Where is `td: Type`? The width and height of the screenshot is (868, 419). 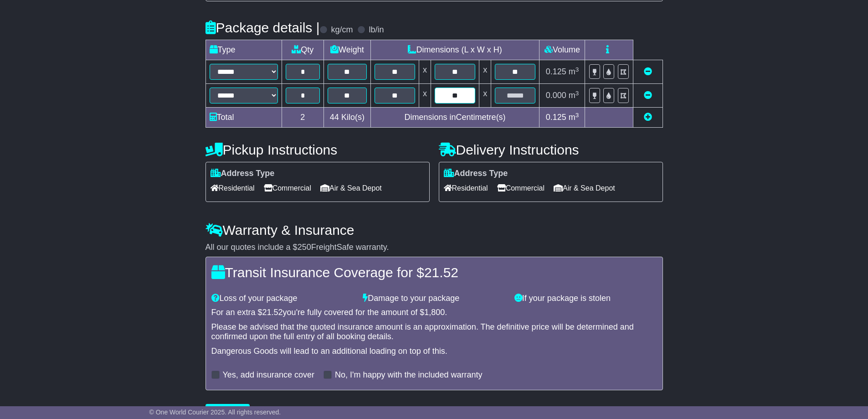
td: Type is located at coordinates (243, 50).